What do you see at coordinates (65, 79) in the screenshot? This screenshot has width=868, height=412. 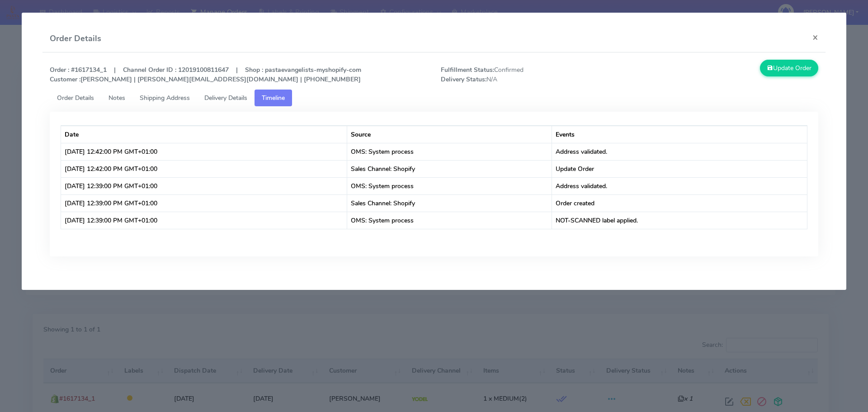 I see `strong: Customer :` at bounding box center [65, 79].